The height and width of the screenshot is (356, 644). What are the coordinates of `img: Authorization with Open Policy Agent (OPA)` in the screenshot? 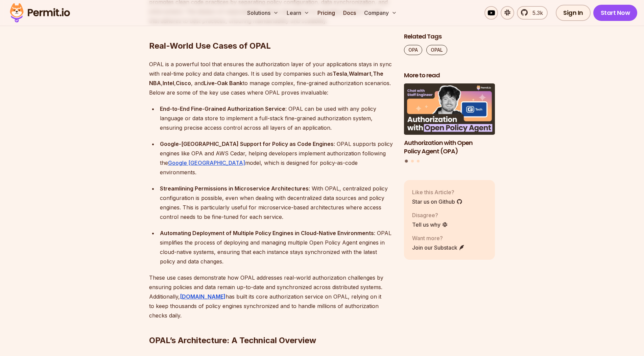 It's located at (450, 110).